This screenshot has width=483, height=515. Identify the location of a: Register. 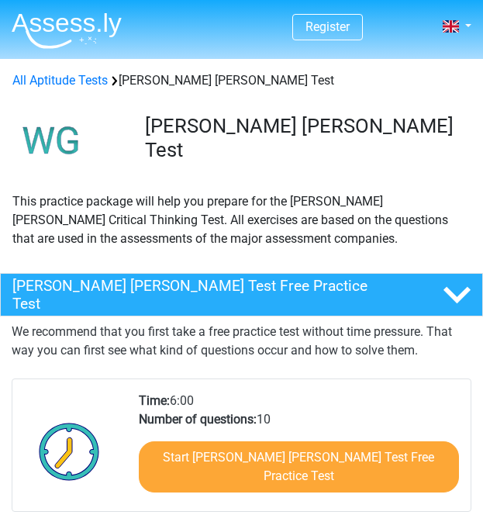
(327, 26).